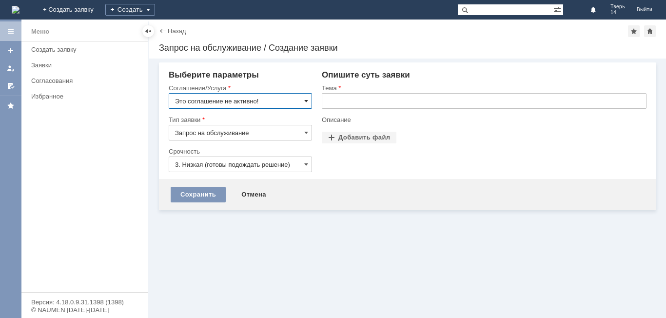 The image size is (666, 318). Describe the element at coordinates (483, 119) in the screenshot. I see `div: Описание` at that location.